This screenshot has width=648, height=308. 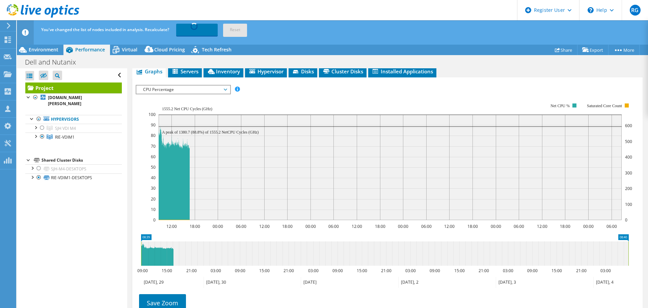 What do you see at coordinates (591, 10) in the screenshot?
I see `svg: \n` at bounding box center [591, 10].